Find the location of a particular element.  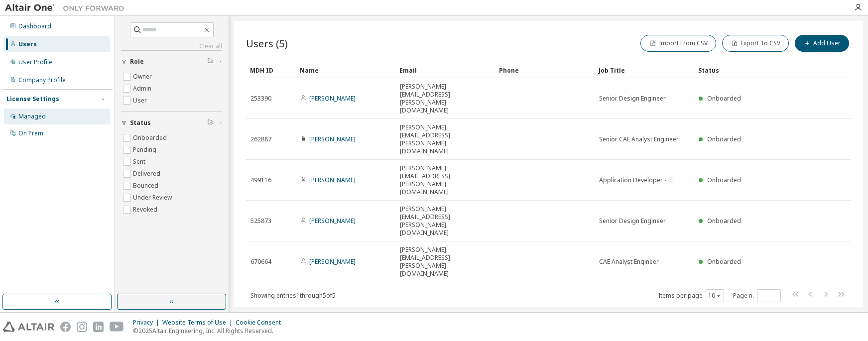

span: 262887 is located at coordinates (261, 140).